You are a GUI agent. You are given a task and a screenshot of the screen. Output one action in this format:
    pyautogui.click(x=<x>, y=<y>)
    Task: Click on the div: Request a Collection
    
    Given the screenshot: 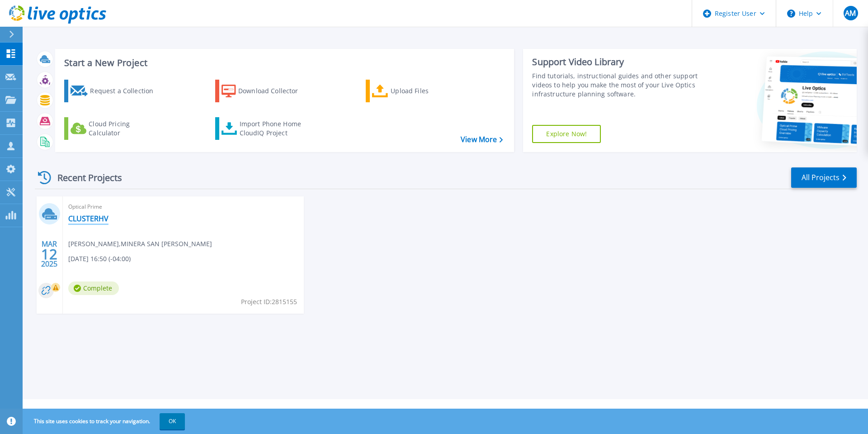 What is the action you would take?
    pyautogui.click(x=126, y=91)
    